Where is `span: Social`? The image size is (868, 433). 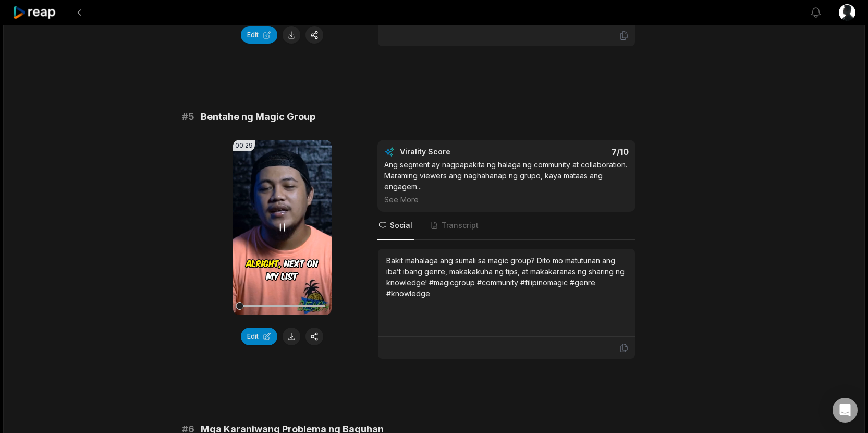 span: Social is located at coordinates (401, 225).